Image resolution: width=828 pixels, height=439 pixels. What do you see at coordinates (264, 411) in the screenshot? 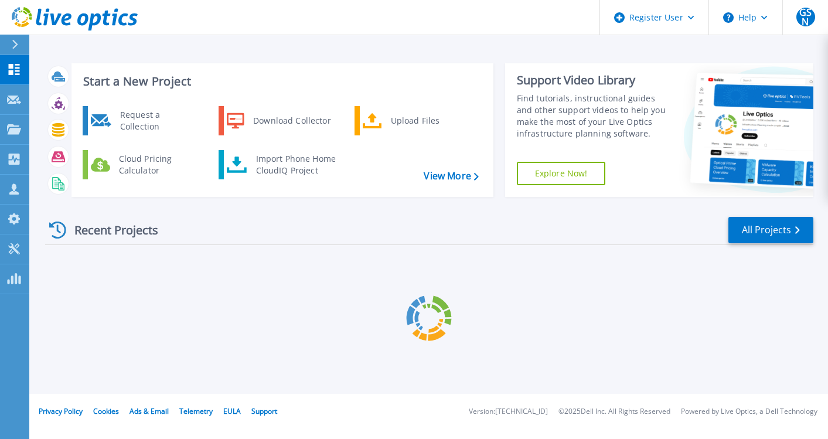
I see `a: Support` at bounding box center [264, 411].